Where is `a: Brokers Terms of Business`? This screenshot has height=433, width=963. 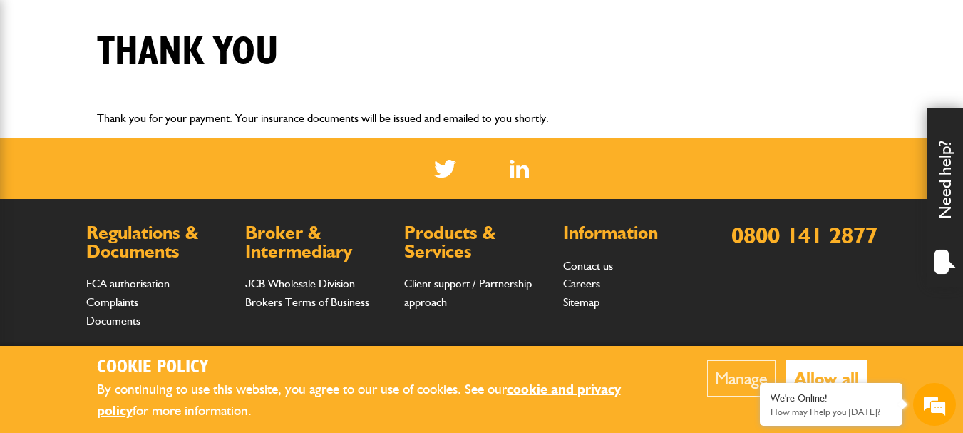 a: Brokers Terms of Business is located at coordinates (307, 302).